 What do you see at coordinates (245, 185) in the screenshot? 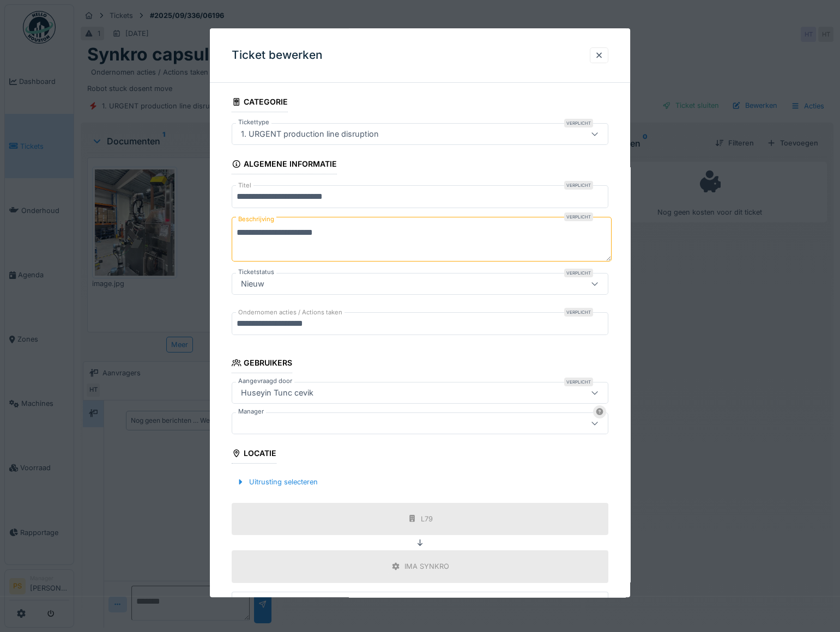
I see `label: Titel` at bounding box center [245, 185].